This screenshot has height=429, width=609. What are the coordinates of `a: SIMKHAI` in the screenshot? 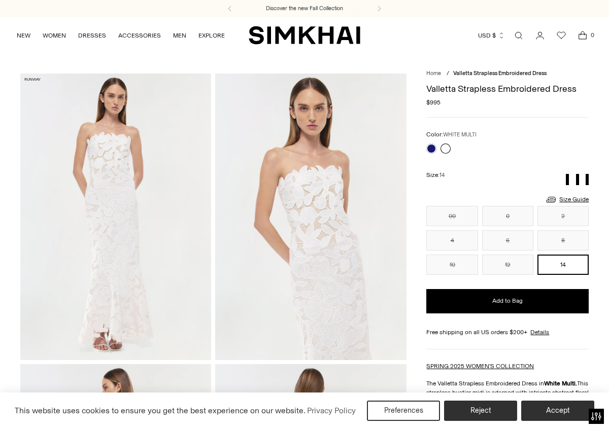 It's located at (304, 35).